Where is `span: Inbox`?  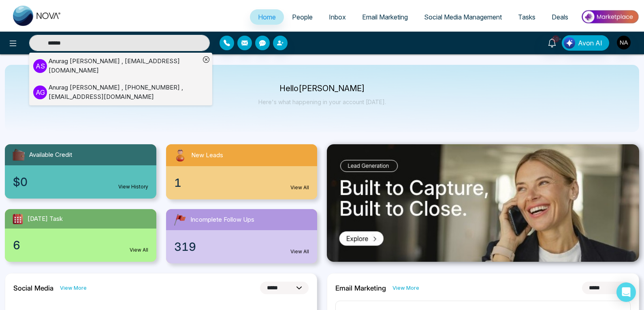
span: Inbox is located at coordinates (337, 17).